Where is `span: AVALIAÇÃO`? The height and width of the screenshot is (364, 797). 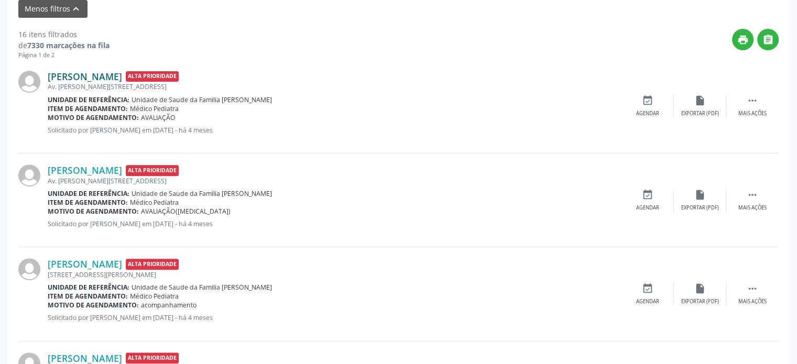
span: AVALIAÇÃO is located at coordinates (158, 117).